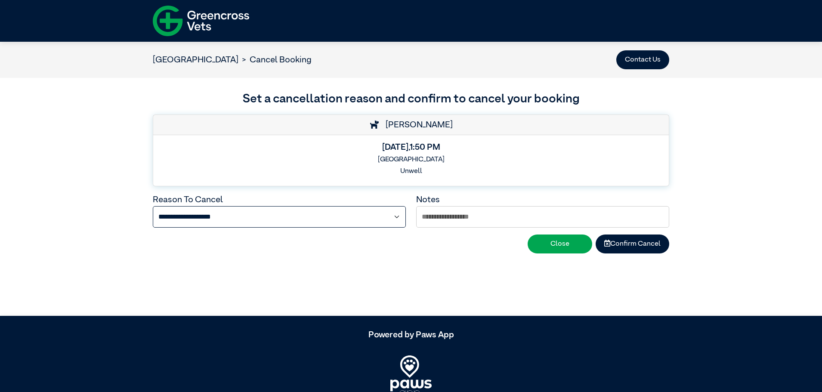 Image resolution: width=822 pixels, height=392 pixels. Describe the element at coordinates (428, 200) in the screenshot. I see `label: Notes` at that location.